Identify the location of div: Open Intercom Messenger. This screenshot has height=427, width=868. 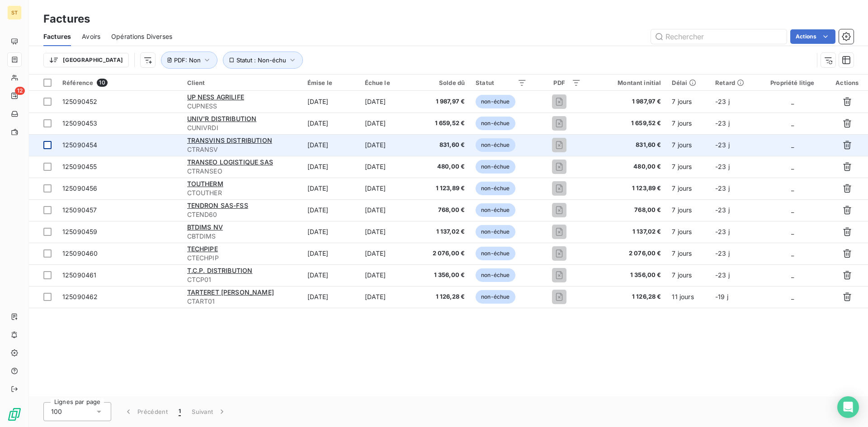
(848, 407).